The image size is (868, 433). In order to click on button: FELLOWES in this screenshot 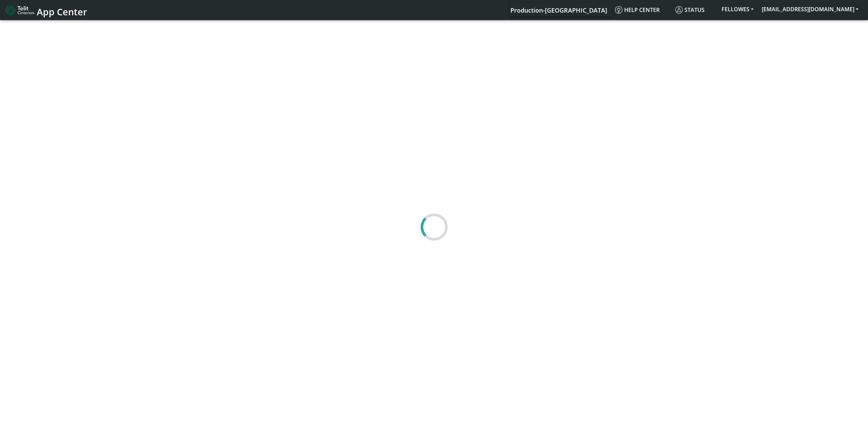, I will do `click(737, 9)`.